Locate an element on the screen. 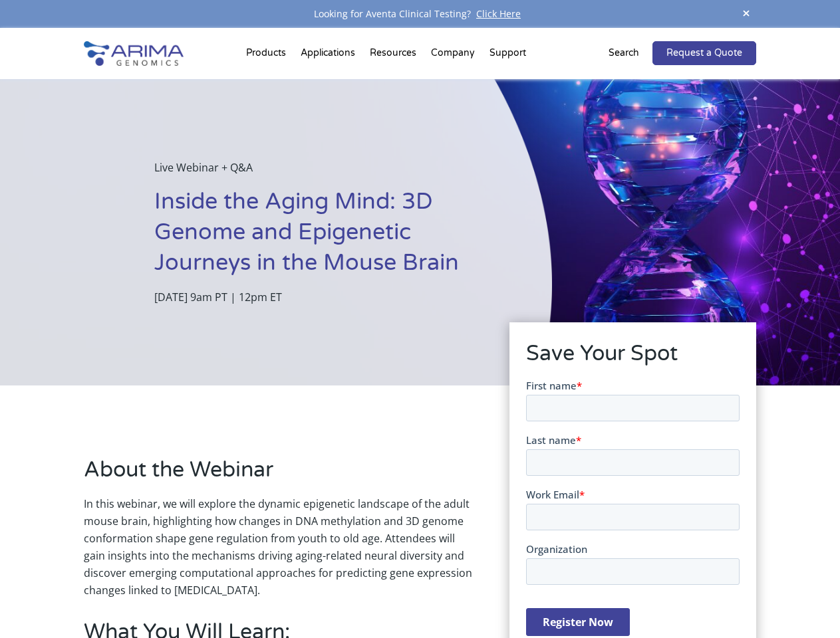 The width and height of the screenshot is (840, 638). p: In this webinar, we will explore the dynamic epigenetic landscape of the adult mouse brain, highl... is located at coordinates (278, 547).